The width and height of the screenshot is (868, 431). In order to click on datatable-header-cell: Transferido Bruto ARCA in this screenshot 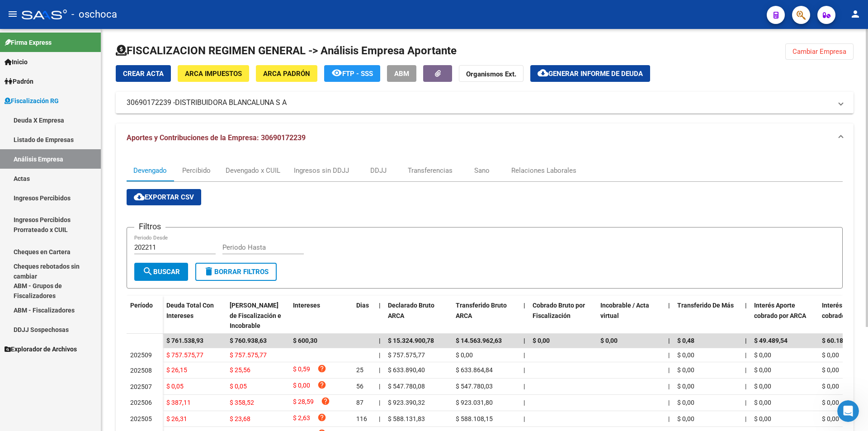, I will do `click(486, 315)`.